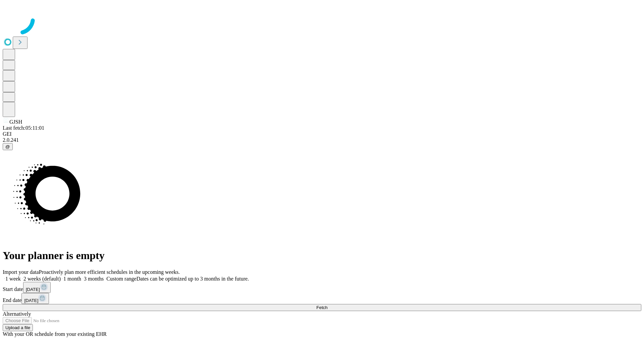 This screenshot has height=362, width=644. What do you see at coordinates (322, 255) in the screenshot?
I see `h1: Your planner is empty` at bounding box center [322, 255].